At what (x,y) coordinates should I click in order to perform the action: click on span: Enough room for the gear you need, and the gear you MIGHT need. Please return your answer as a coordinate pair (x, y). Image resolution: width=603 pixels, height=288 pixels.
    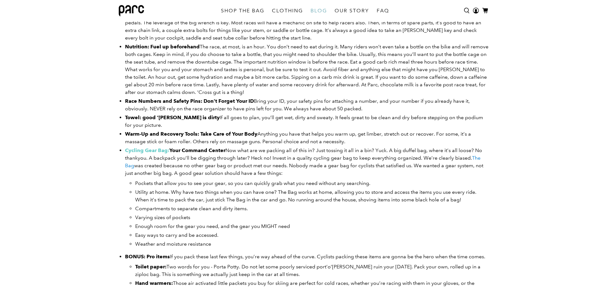
    Looking at the image, I should click on (212, 226).